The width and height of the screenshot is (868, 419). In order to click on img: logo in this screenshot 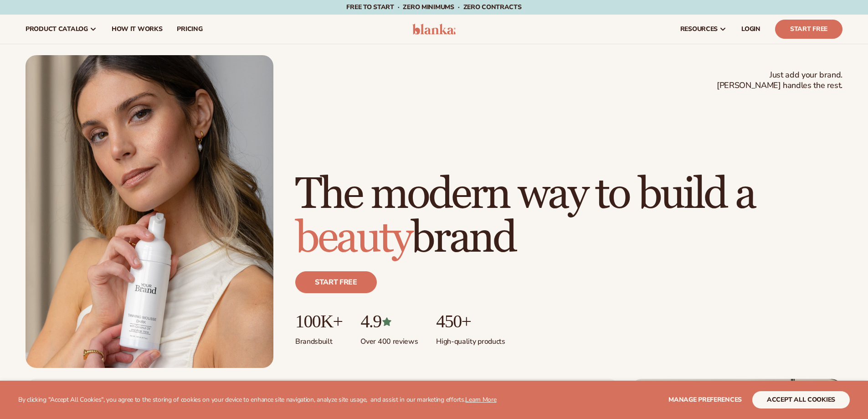, I will do `click(434, 29)`.